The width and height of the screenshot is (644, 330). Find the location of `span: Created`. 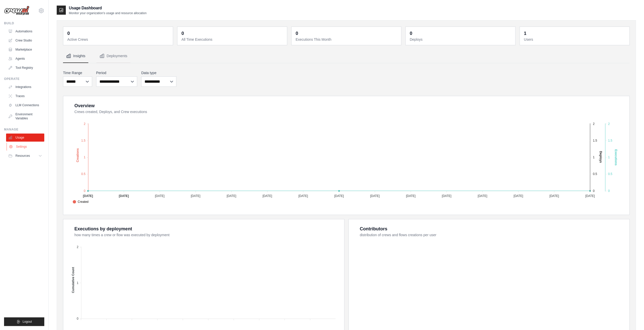

span: Created is located at coordinates (80, 202).